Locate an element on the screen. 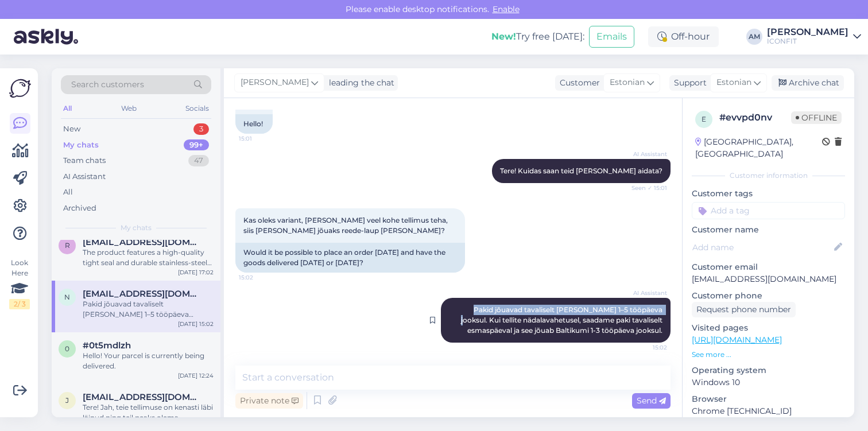 The image size is (868, 431). div: Look Here is located at coordinates (20, 283).